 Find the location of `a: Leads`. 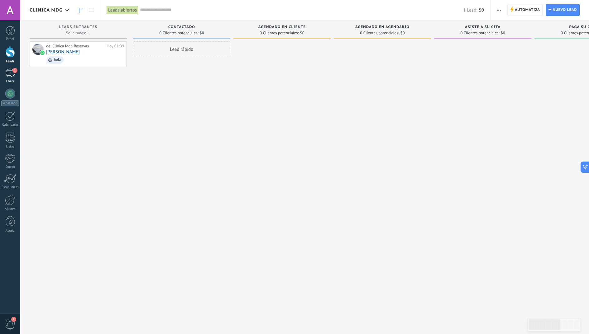

a: Leads is located at coordinates (81, 10).